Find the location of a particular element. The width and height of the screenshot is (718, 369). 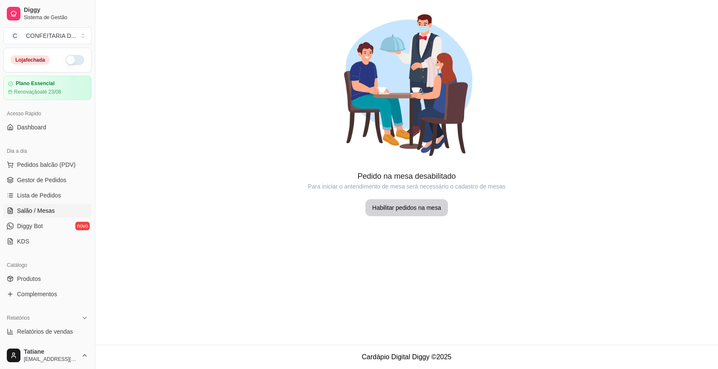

span: Complementos is located at coordinates (37, 294).